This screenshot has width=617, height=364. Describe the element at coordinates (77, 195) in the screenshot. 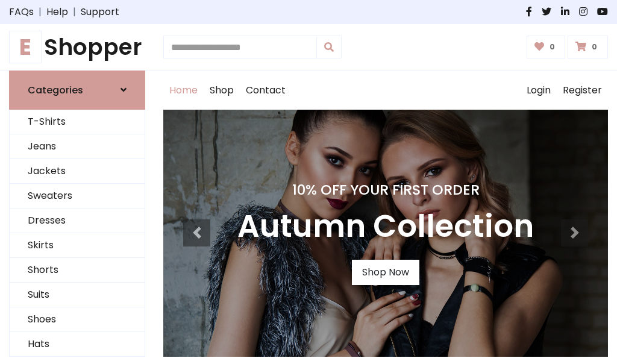

I see `a: Sweaters` at that location.